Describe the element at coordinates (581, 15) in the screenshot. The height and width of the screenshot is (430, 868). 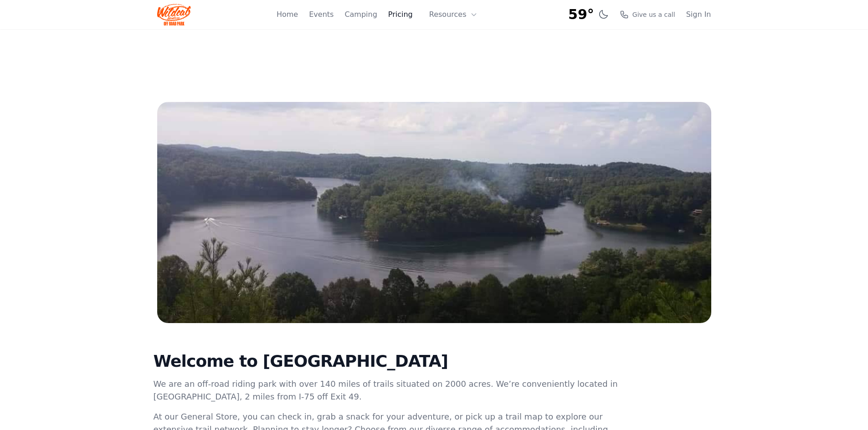
I see `span: 59°` at that location.